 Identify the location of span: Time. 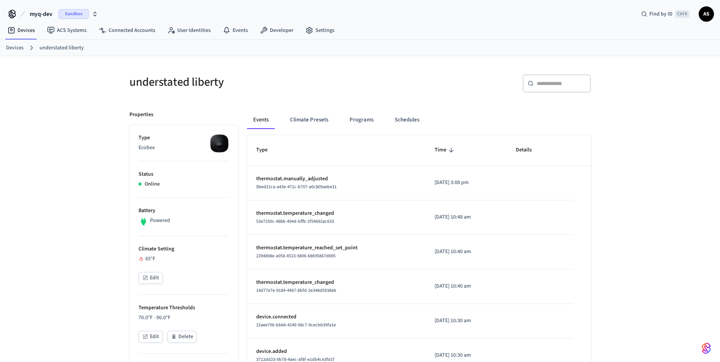
(445, 150).